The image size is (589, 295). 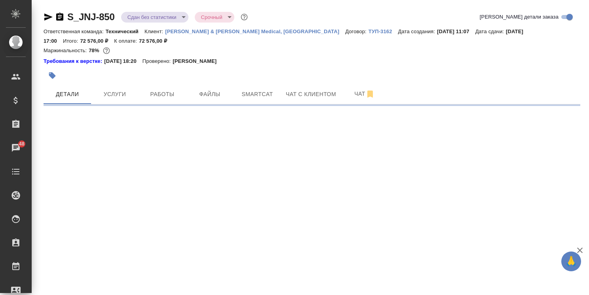 What do you see at coordinates (162, 94) in the screenshot?
I see `span: Работы` at bounding box center [162, 94].